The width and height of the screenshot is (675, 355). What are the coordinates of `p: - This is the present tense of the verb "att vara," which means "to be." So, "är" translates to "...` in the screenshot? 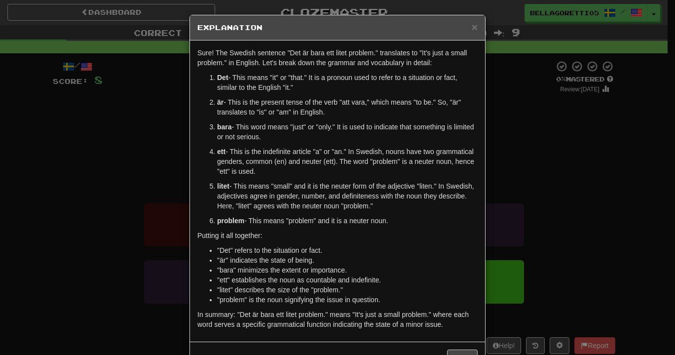 It's located at (347, 107).